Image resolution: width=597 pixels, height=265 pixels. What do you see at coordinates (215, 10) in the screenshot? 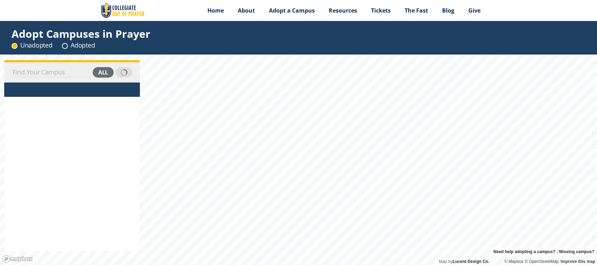
I see `span: Home` at bounding box center [215, 10].